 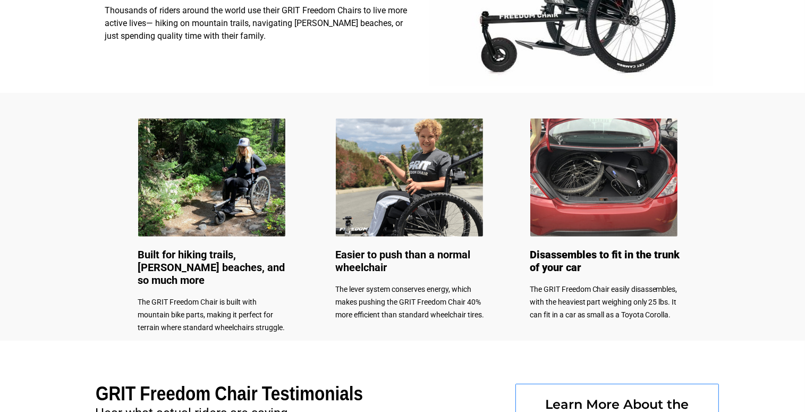 I want to click on span: Disassembles to fit in the trunk of your car, so click(x=604, y=261).